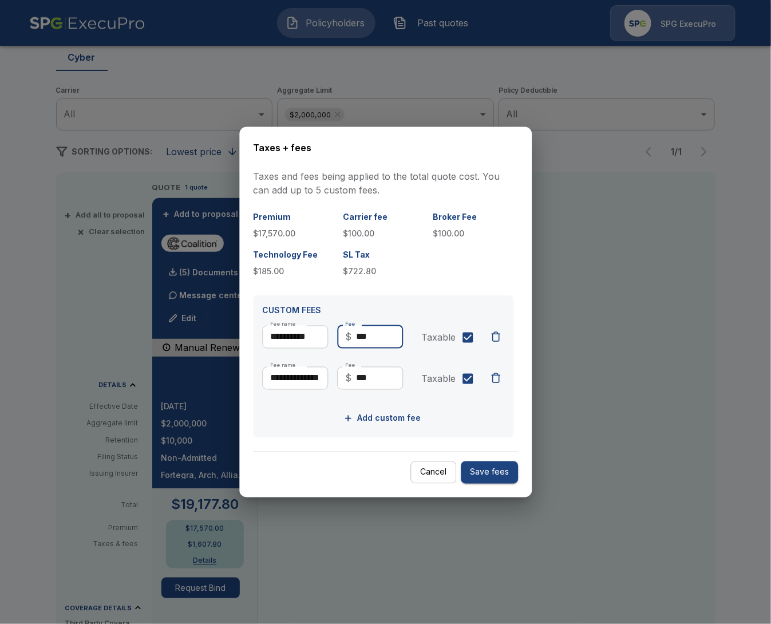 This screenshot has width=771, height=624. I want to click on p: Carrier fee, so click(383, 216).